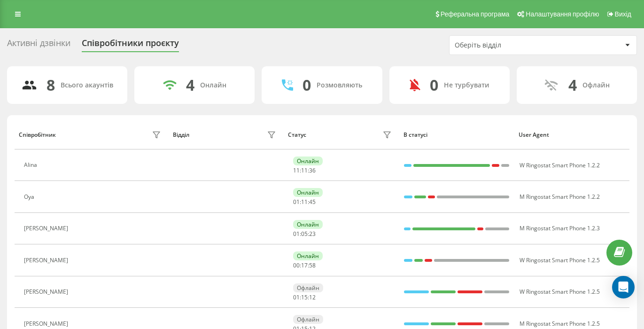  Describe the element at coordinates (560, 324) in the screenshot. I see `span: M Ringostat Smart Phone 1.2.5` at that location.